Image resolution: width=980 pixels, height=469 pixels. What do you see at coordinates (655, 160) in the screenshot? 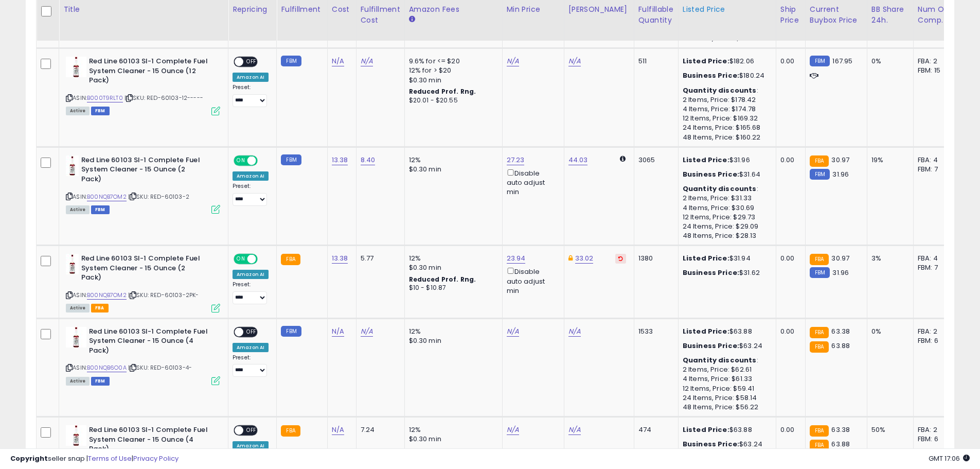
I see `div: 3065` at bounding box center [655, 160].